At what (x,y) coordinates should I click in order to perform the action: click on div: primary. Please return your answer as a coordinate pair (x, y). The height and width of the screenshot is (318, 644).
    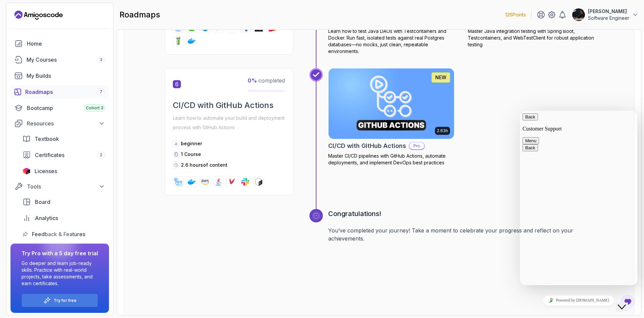
    Looking at the image, I should click on (59, 12).